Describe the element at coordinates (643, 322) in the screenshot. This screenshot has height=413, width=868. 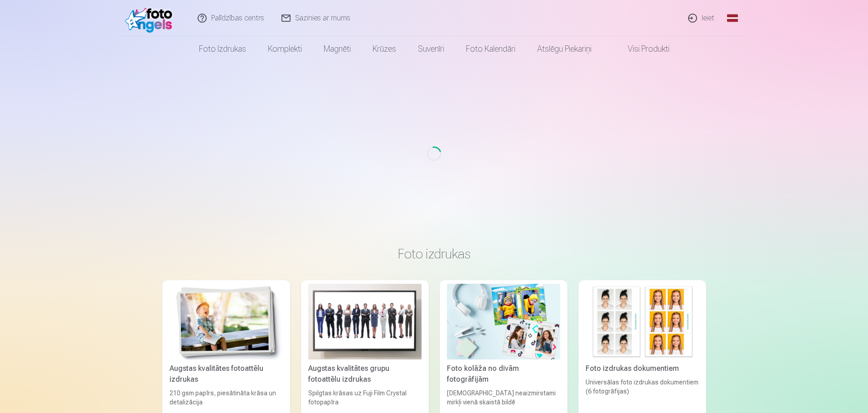
I see `img: Foto izdrukas dokumentiem` at that location.